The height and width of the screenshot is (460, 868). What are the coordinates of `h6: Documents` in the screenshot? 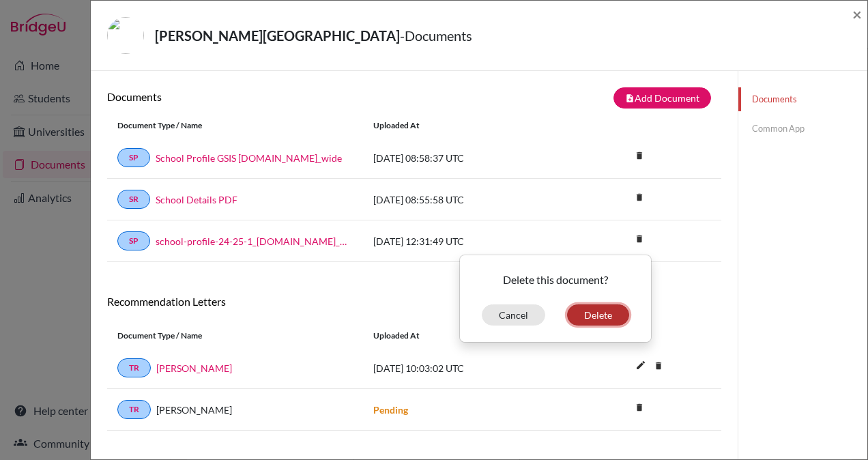 It's located at (261, 96).